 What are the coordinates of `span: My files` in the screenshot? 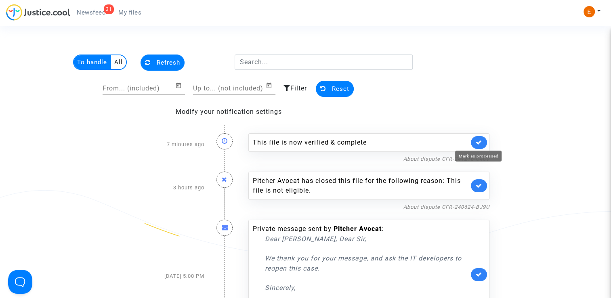 It's located at (130, 13).